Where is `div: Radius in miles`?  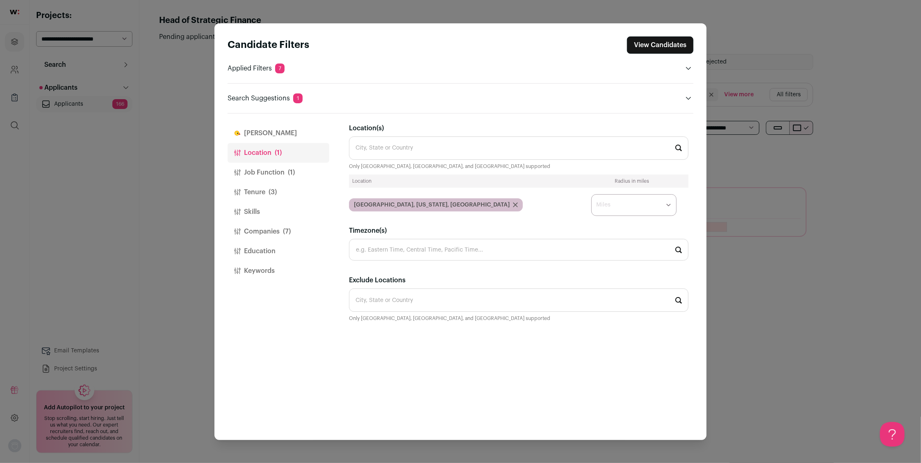
div: Radius in miles is located at coordinates (632, 181).